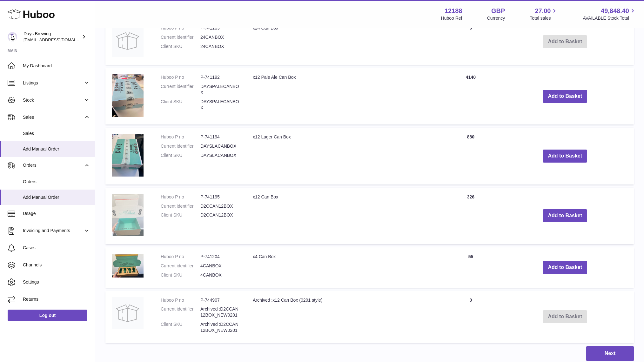 The width and height of the screenshot is (644, 362). I want to click on a: 27.00 Total sales, so click(544, 14).